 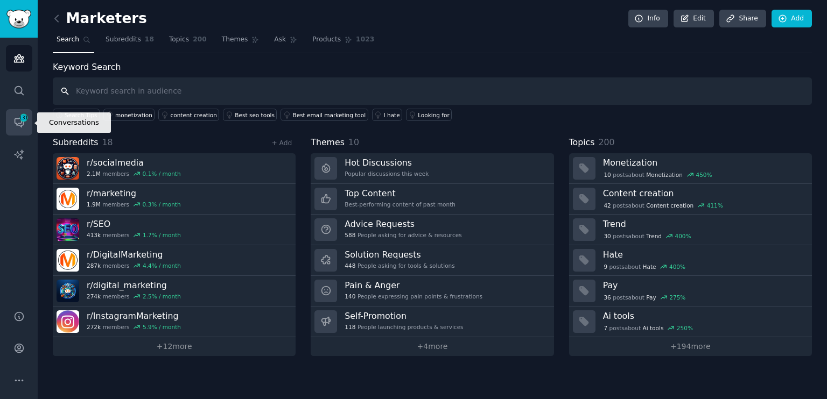 I want to click on a: Hate9postsaboutHate400%, so click(x=690, y=260).